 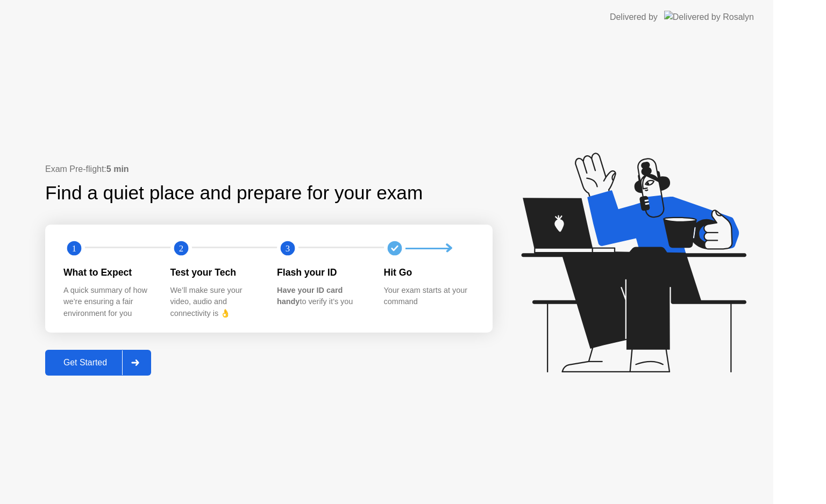 I want to click on div: A quick summary of how we’re ensuring a fair environment for you, so click(x=109, y=302).